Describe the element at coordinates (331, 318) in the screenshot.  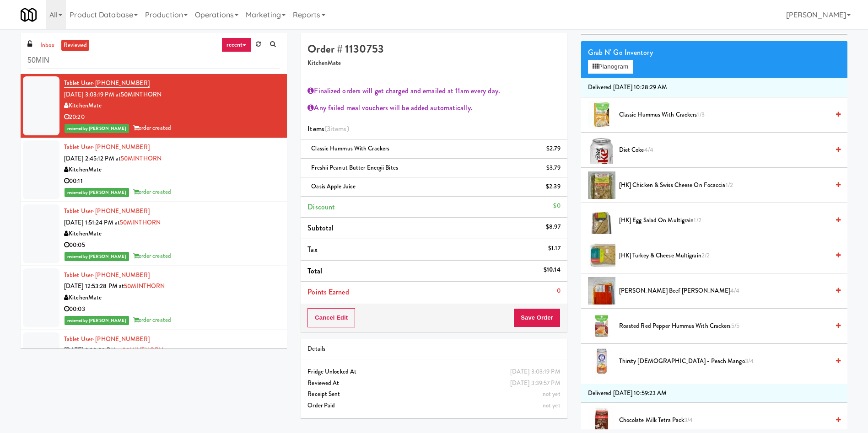
I see `button: Cancel Edit` at that location.